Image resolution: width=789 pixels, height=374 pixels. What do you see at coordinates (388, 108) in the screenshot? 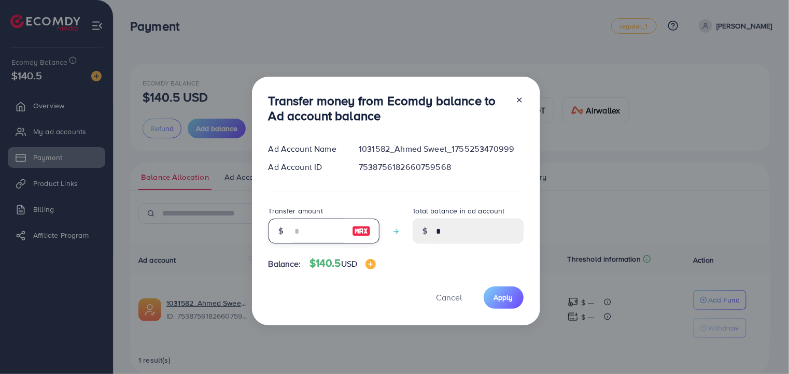
I see `h3: Transfer money from Ecomdy balance to Ad account balance` at bounding box center [388, 108].